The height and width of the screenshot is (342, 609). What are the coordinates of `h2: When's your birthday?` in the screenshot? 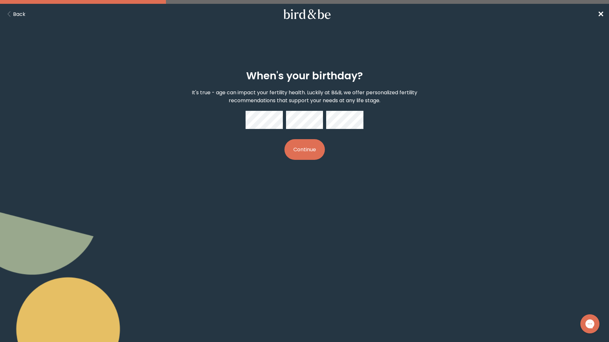 It's located at (304, 76).